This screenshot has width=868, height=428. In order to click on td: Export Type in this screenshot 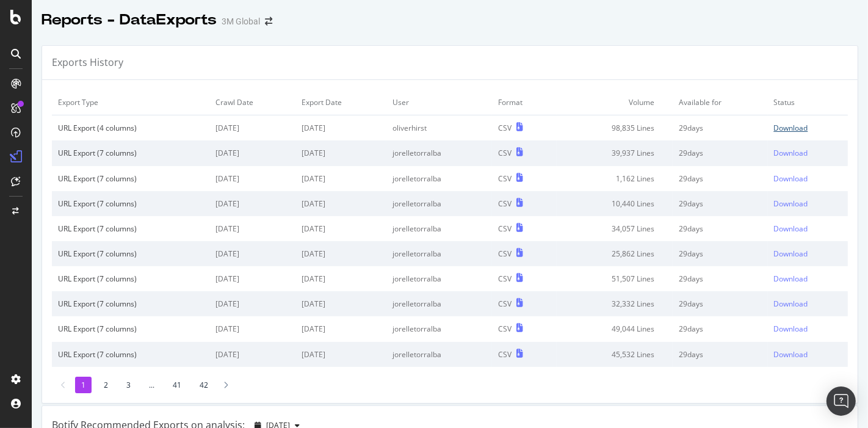, I will do `click(130, 103)`.